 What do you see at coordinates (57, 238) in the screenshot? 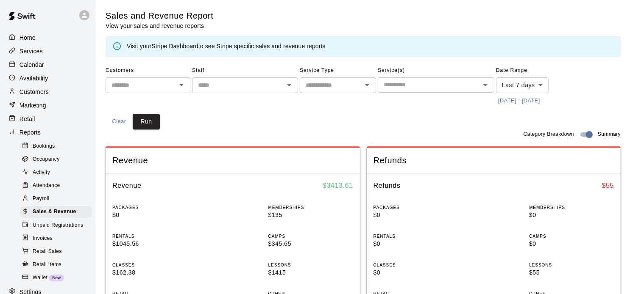
I see `a: Invoices` at bounding box center [57, 238].